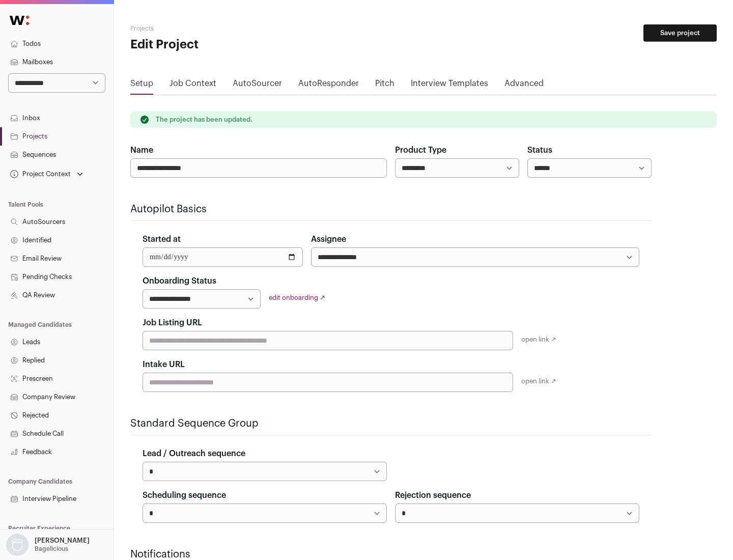 The image size is (733, 560). I want to click on label: Status, so click(540, 150).